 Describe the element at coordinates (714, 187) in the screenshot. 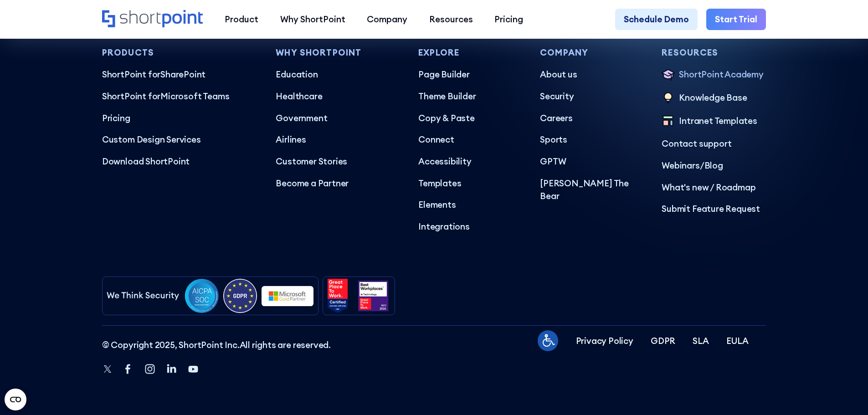

I see `a: What's new / Roadmap` at that location.